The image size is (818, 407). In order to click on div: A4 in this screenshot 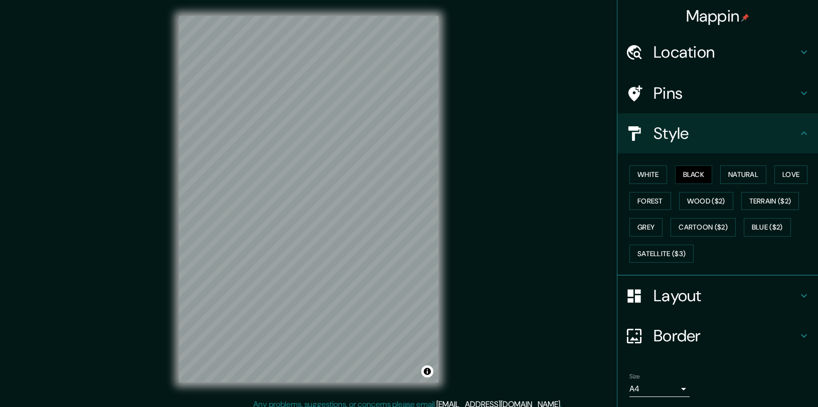, I will do `click(659, 389)`.